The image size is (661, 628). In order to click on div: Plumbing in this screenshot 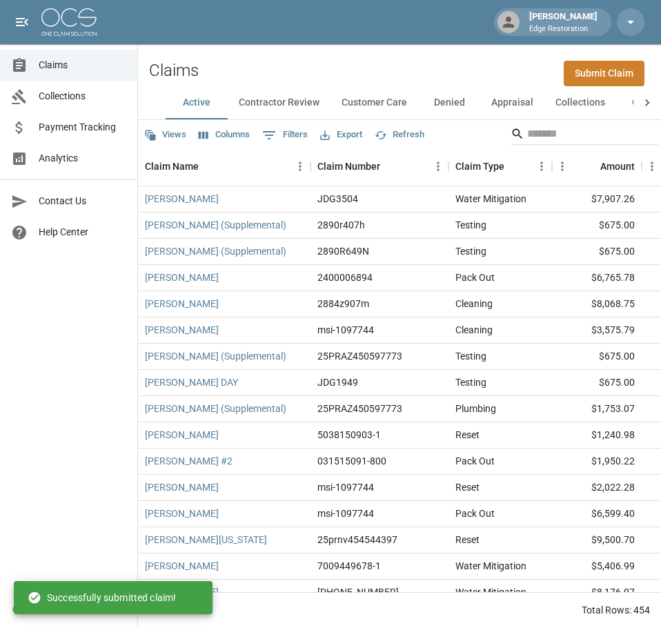, I will do `click(475, 408)`.